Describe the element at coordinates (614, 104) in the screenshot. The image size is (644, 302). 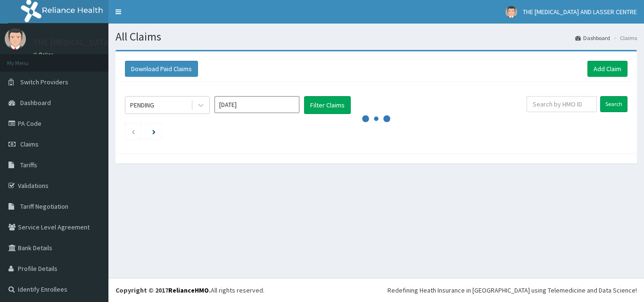
I see `input: Search` at that location.